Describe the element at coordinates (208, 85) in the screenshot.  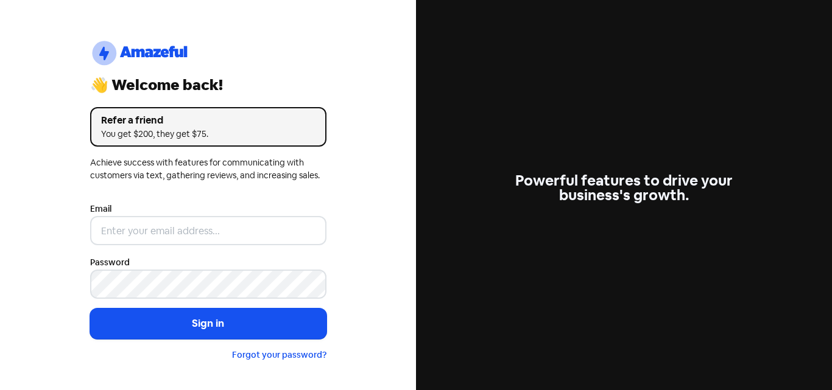
I see `div: 👋 Welcome back!` at that location.